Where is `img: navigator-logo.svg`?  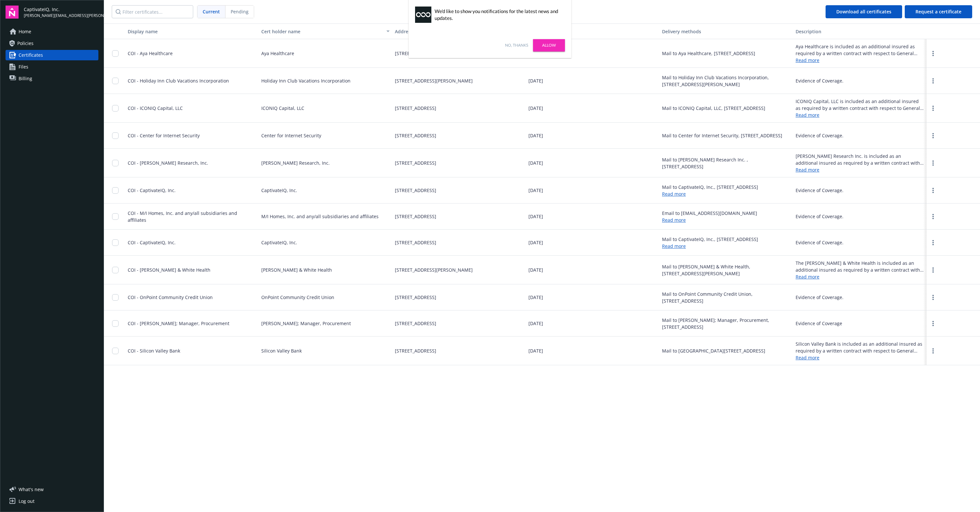
img: navigator-logo.svg is located at coordinates (12, 12).